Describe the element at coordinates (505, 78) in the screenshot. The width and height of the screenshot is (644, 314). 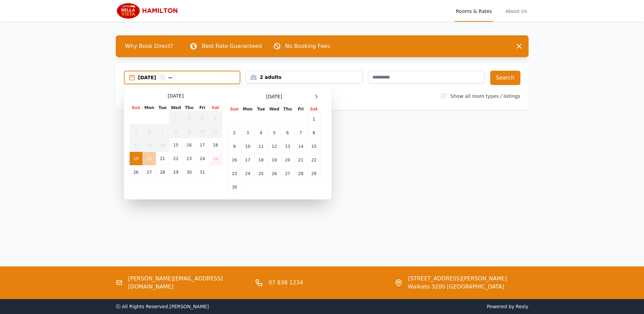
I see `button: Search` at that location.